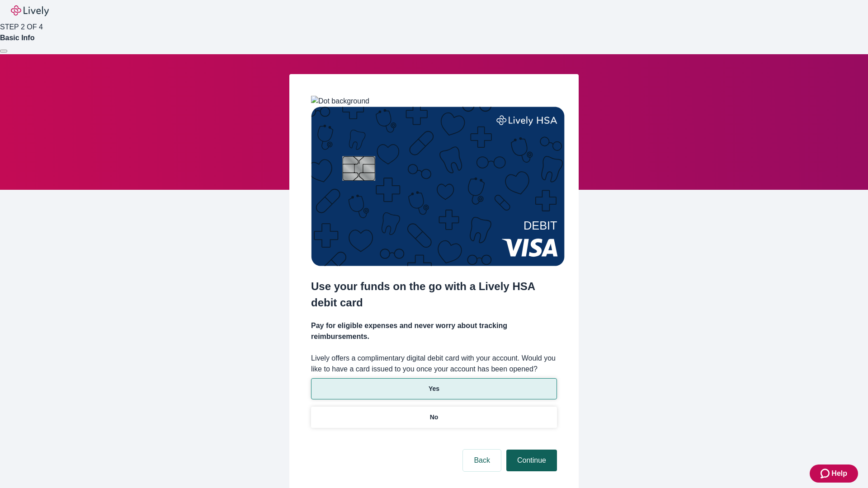 This screenshot has width=868, height=488. Describe the element at coordinates (532, 460) in the screenshot. I see `button: Continue` at that location.